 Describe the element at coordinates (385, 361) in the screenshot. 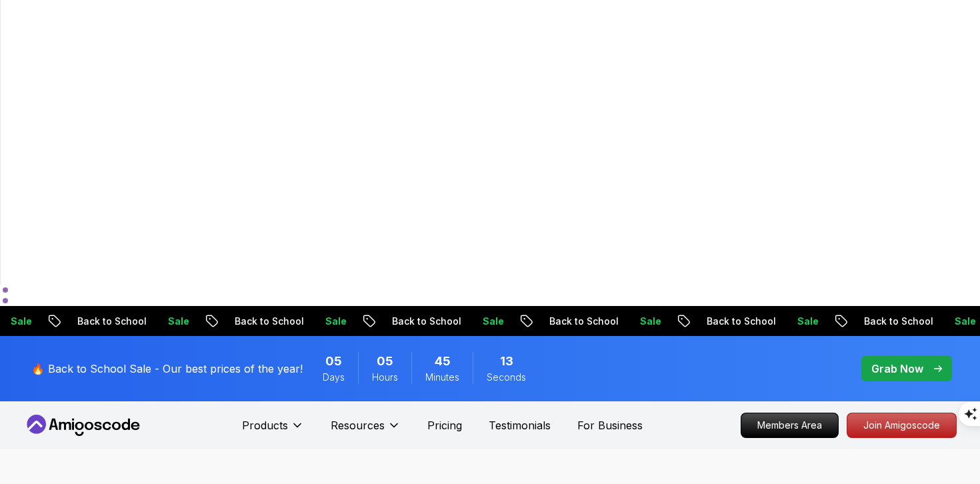

I see `span: 5 Hours` at that location.